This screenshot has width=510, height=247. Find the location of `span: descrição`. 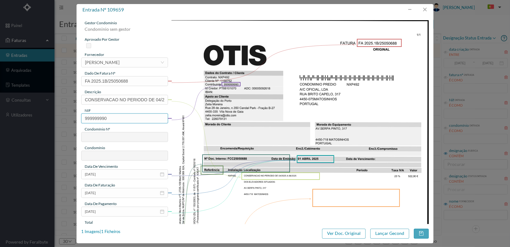

span: descrição is located at coordinates (93, 92).